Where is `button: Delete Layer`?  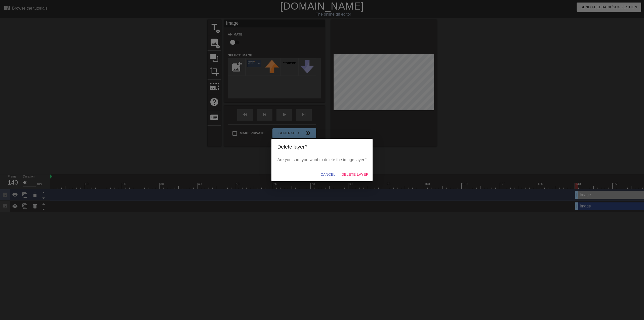
button: Delete Layer is located at coordinates (355, 174).